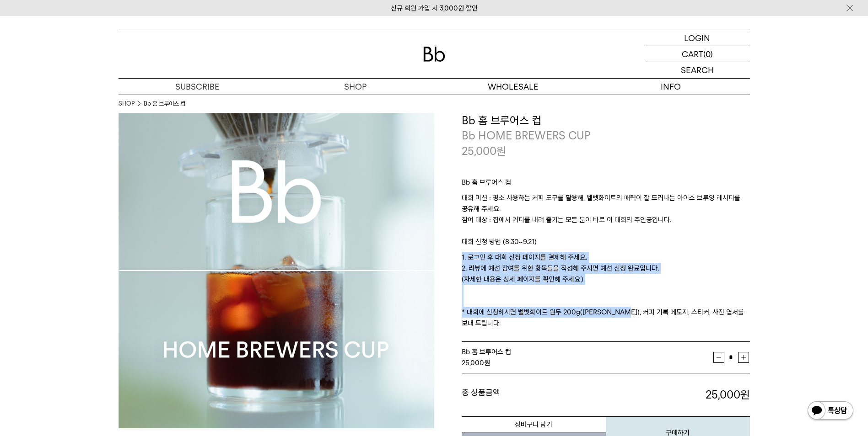  What do you see at coordinates (276, 271) in the screenshot?
I see `img: Bb 홈 브루어스 컵` at bounding box center [276, 271].